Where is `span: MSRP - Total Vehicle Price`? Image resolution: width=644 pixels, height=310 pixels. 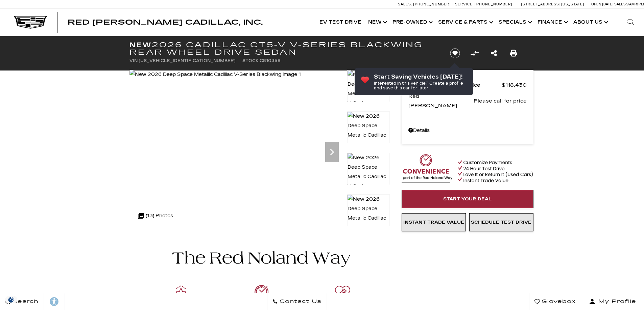 span: MSRP - Total Vehicle Price is located at coordinates (455, 85).